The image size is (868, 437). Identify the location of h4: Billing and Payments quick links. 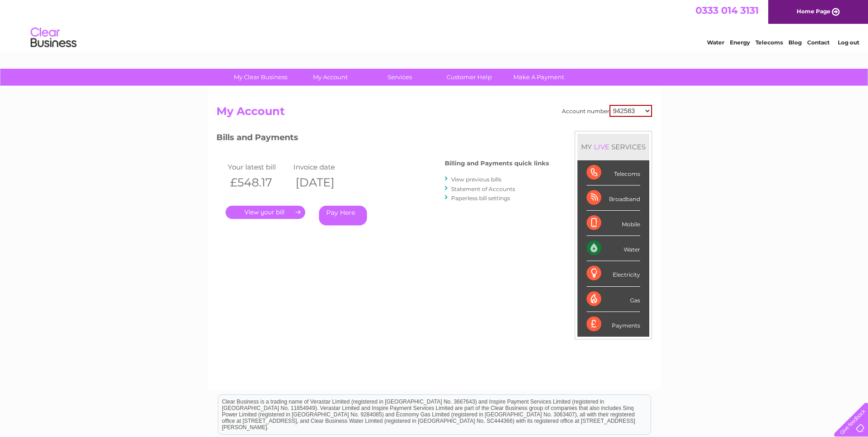
(497, 163).